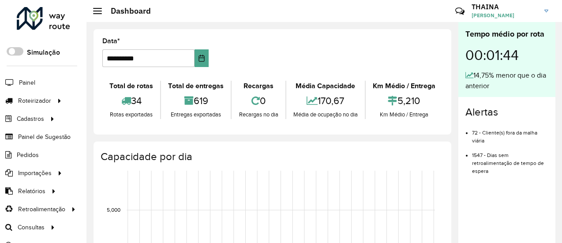  What do you see at coordinates (507, 55) in the screenshot?
I see `div: 00:01:44` at bounding box center [507, 55].